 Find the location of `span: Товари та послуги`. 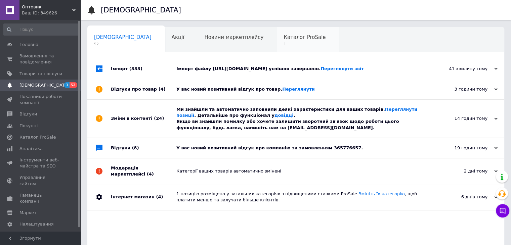

span: Товари та послуги is located at coordinates (41, 74).